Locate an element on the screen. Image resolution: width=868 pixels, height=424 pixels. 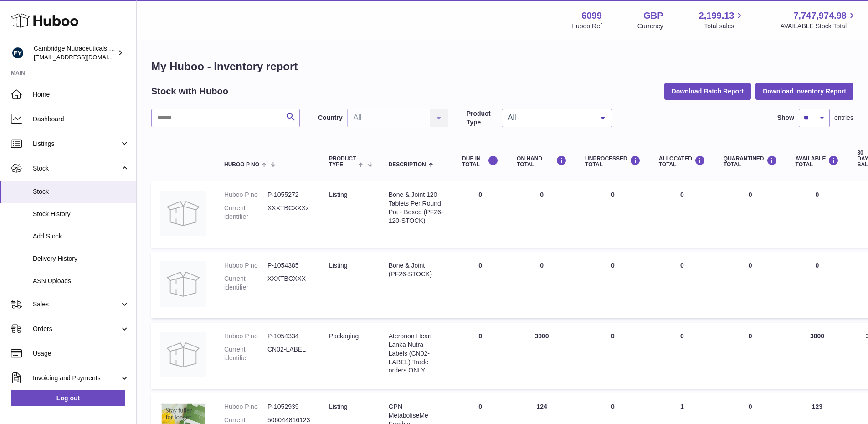
dd: P-1054385 is located at coordinates (289, 265).